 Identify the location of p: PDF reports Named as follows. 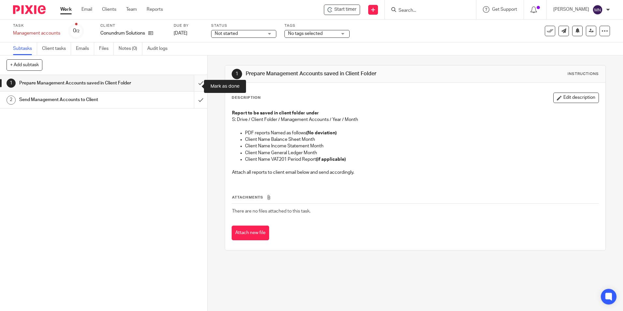
(422, 133).